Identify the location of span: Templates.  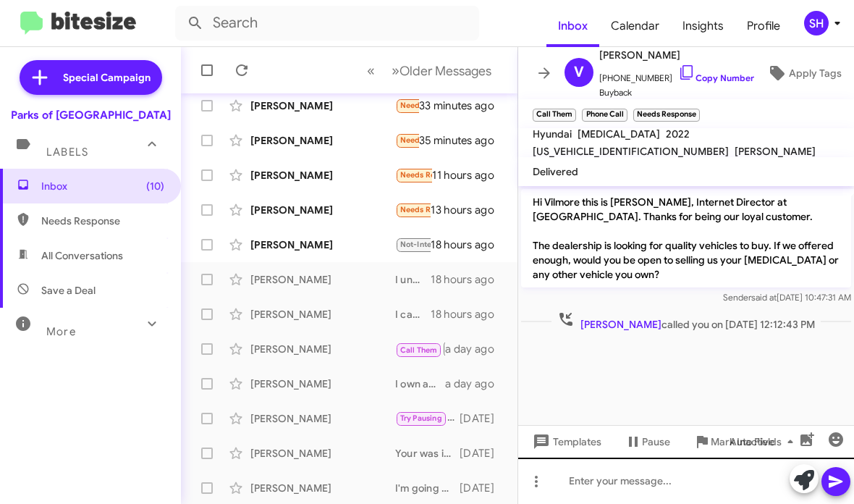
(565, 441).